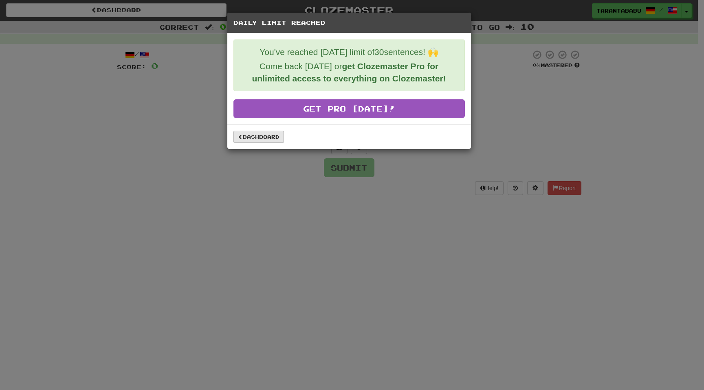 The image size is (704, 390). What do you see at coordinates (349, 23) in the screenshot?
I see `h5: Daily Limit Reached` at bounding box center [349, 23].